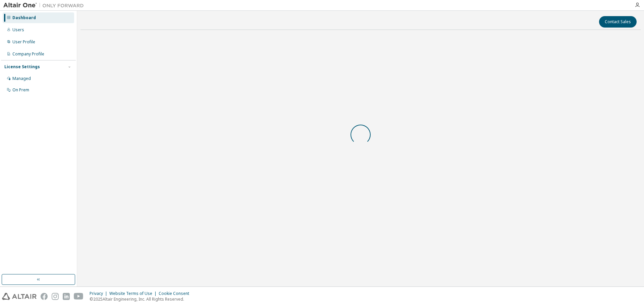  What do you see at coordinates (18, 30) in the screenshot?
I see `div: Users` at bounding box center [18, 30].